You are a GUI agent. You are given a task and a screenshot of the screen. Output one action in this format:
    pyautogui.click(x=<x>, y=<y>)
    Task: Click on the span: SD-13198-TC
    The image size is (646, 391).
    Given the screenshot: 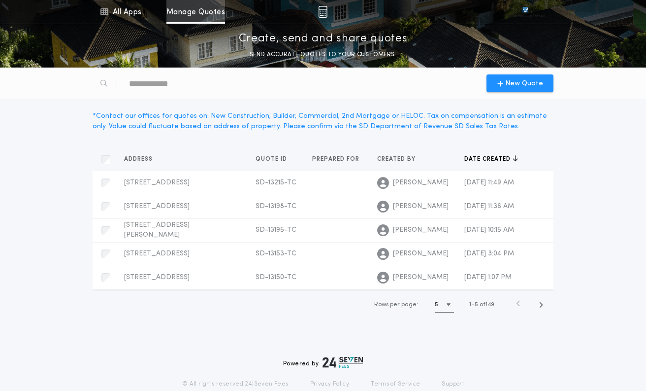 What is the action you would take?
    pyautogui.click(x=276, y=206)
    